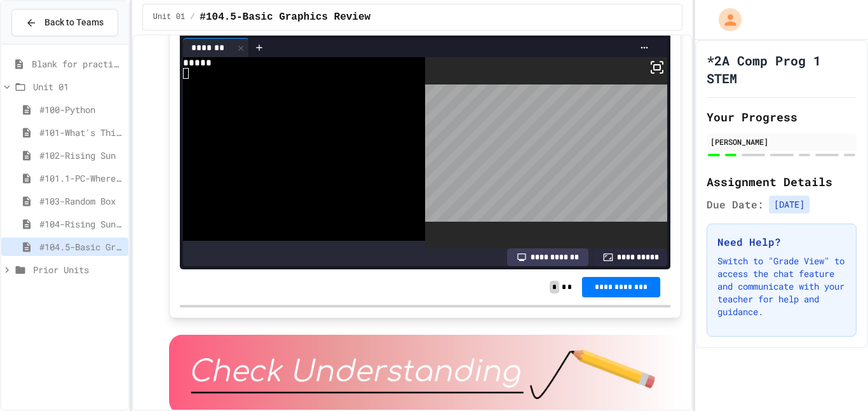 The width and height of the screenshot is (868, 411). Describe the element at coordinates (74, 22) in the screenshot. I see `span: Back to Teams` at that location.